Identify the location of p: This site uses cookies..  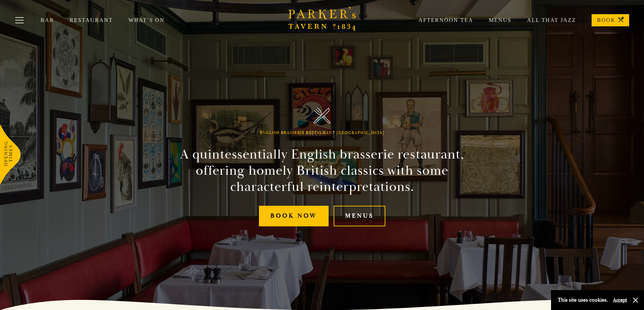
(583, 300).